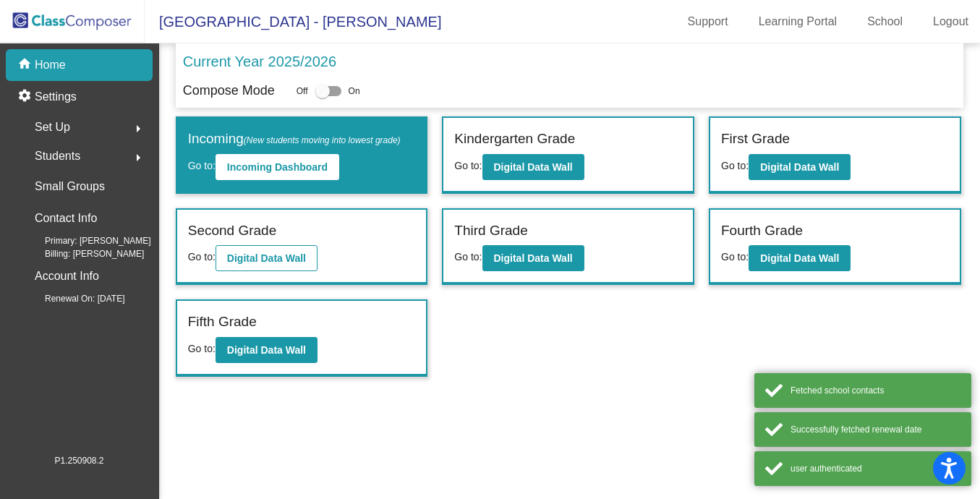 Image resolution: width=980 pixels, height=499 pixels. What do you see at coordinates (56, 97) in the screenshot?
I see `p: Settings` at bounding box center [56, 97].